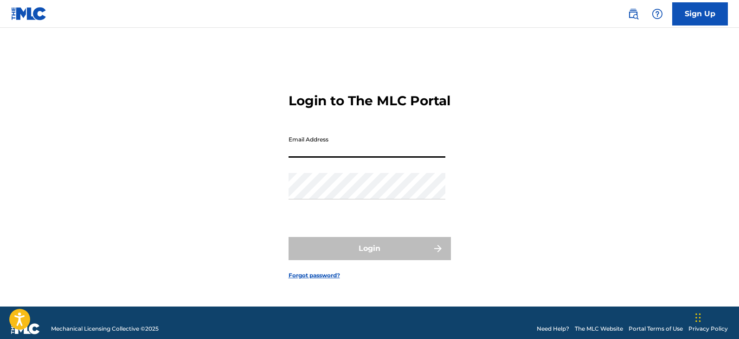 The width and height of the screenshot is (739, 339). I want to click on a: Sign Up, so click(700, 14).